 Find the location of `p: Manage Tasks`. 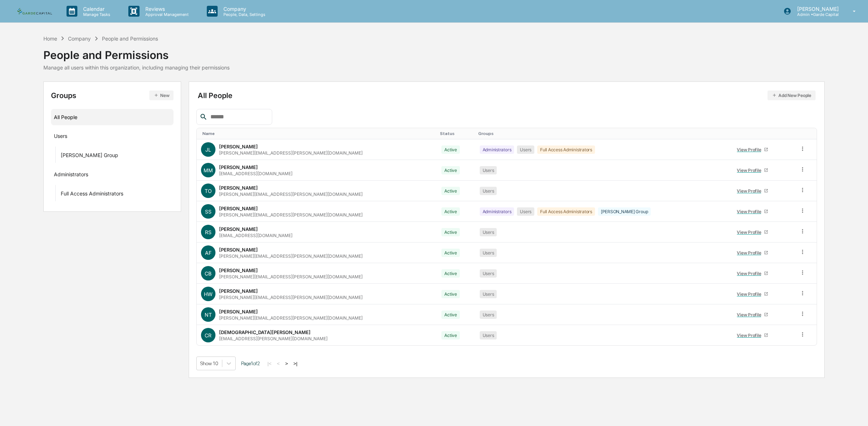

p: Manage Tasks is located at coordinates (95, 15).